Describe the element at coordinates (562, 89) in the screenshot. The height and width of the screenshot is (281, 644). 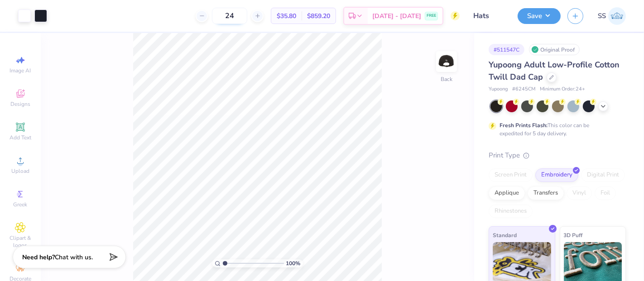
I see `span: Minimum Order: 24 +` at that location.